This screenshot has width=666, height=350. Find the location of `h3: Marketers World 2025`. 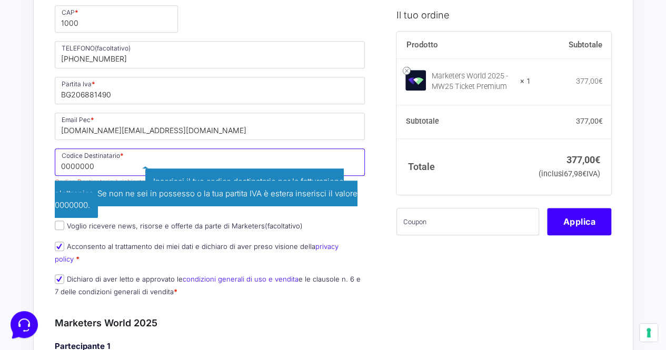

h3: Marketers World 2025 is located at coordinates (210, 323).